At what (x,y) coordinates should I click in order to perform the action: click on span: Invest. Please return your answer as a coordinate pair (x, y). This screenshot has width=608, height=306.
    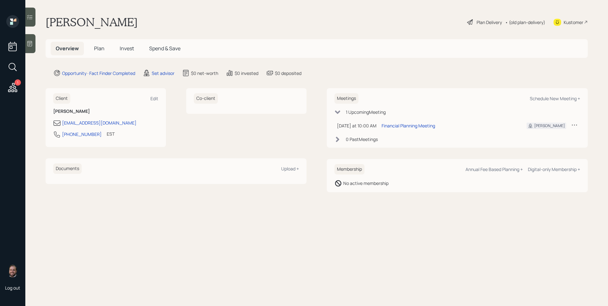
    Looking at the image, I should click on (127, 48).